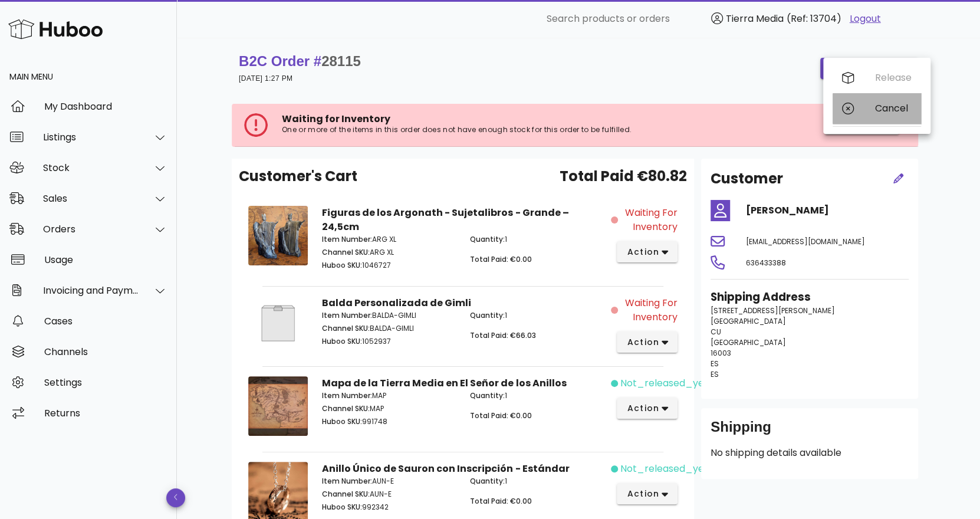 The width and height of the screenshot is (980, 519). I want to click on span: 16003, so click(721, 352).